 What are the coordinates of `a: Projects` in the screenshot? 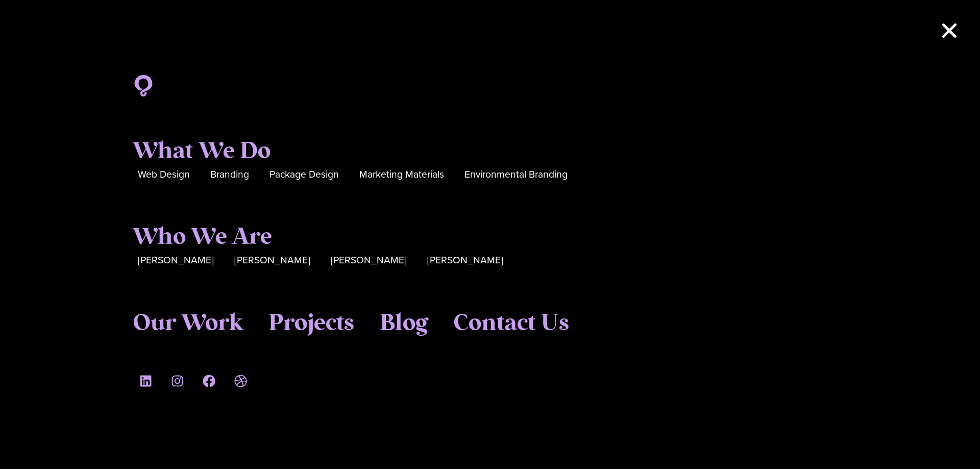 It's located at (311, 324).